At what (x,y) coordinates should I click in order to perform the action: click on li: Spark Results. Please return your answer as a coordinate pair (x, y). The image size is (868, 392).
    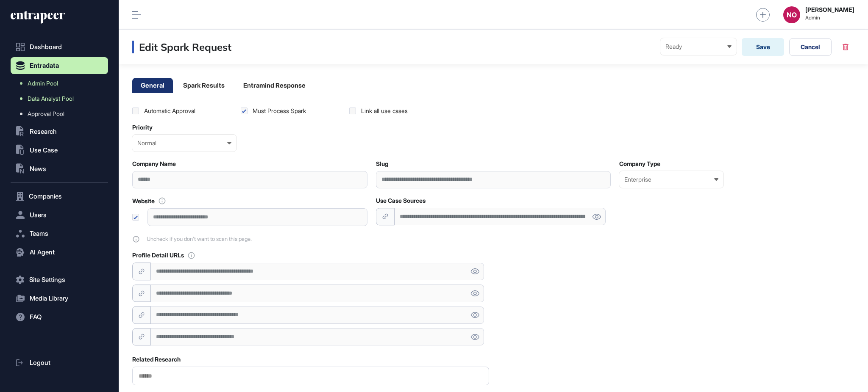
    Looking at the image, I should click on (204, 85).